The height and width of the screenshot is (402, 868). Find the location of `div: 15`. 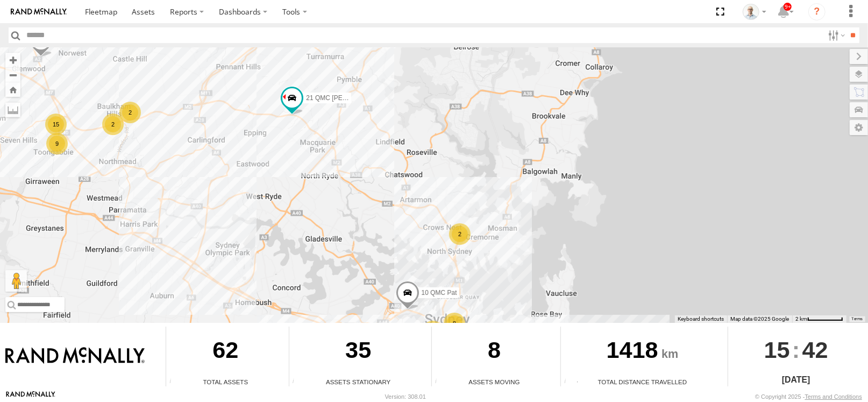

div: 15 is located at coordinates (56, 124).